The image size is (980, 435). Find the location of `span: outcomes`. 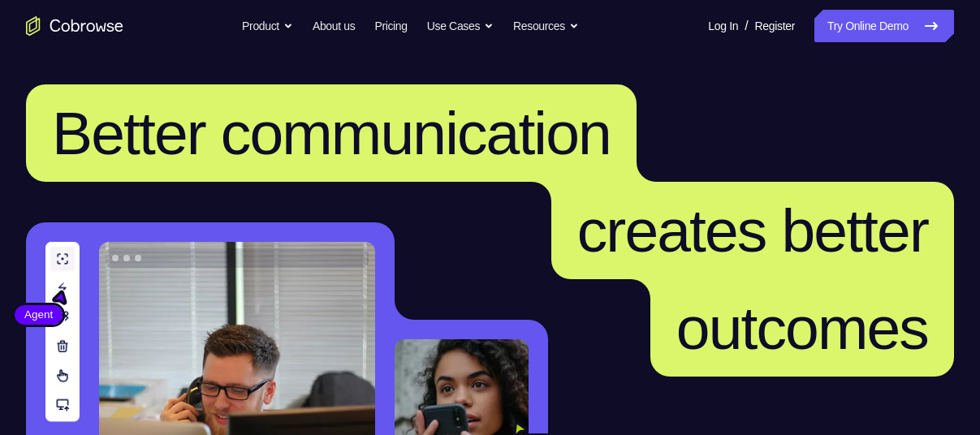

span: outcomes is located at coordinates (803, 328).